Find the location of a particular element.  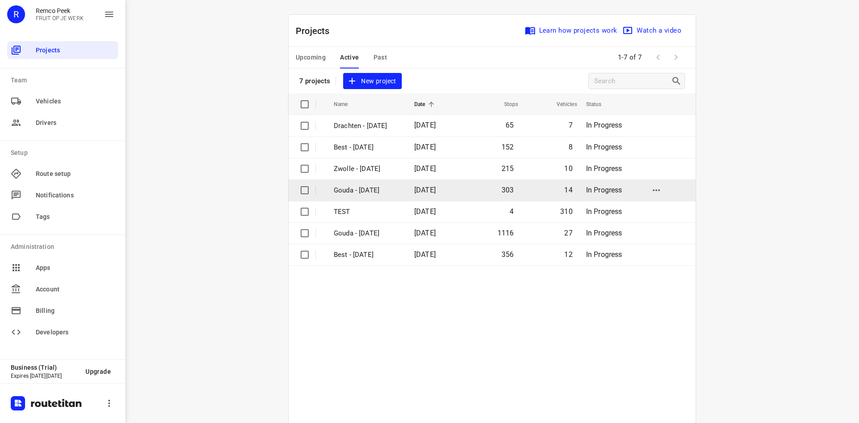

span: Tags is located at coordinates (75, 216).